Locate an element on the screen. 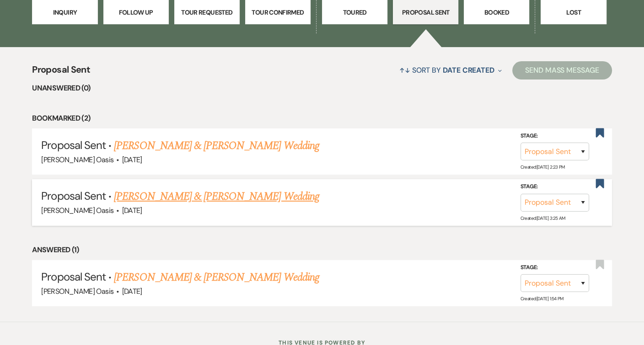 The height and width of the screenshot is (345, 644). p: Booked is located at coordinates (496, 12).